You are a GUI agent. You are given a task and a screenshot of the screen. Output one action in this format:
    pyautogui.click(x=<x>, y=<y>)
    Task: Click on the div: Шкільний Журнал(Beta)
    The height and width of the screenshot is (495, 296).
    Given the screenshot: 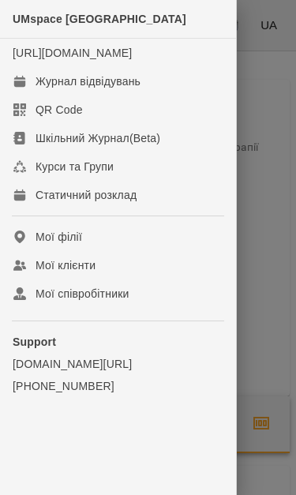 What is the action you would take?
    pyautogui.click(x=98, y=138)
    